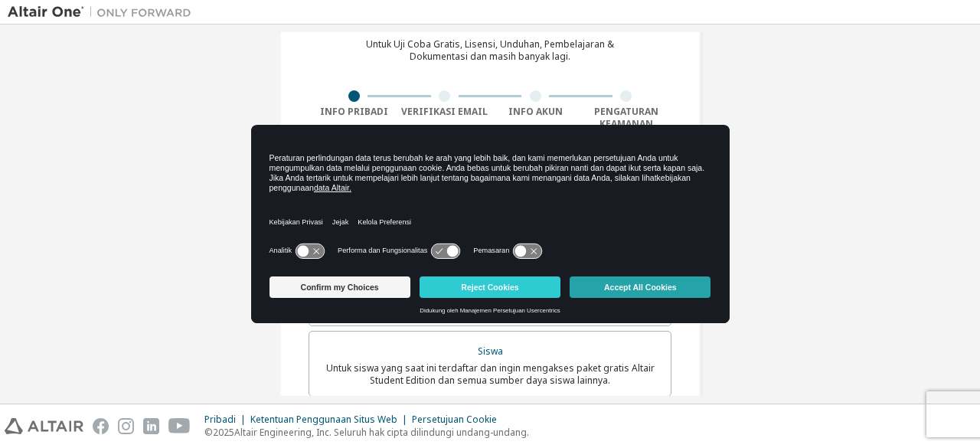 This screenshot has height=448, width=980. I want to click on font: Untuk siswa yang saat ini terdaftar dan ingin mengakses paket gratis Altair Student Edition dan s..., so click(490, 374).